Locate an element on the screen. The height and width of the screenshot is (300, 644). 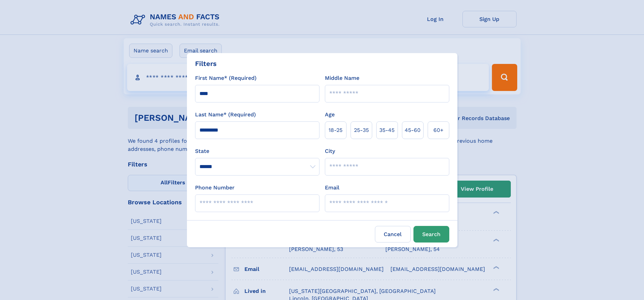
span: 25‑35 is located at coordinates (361, 130).